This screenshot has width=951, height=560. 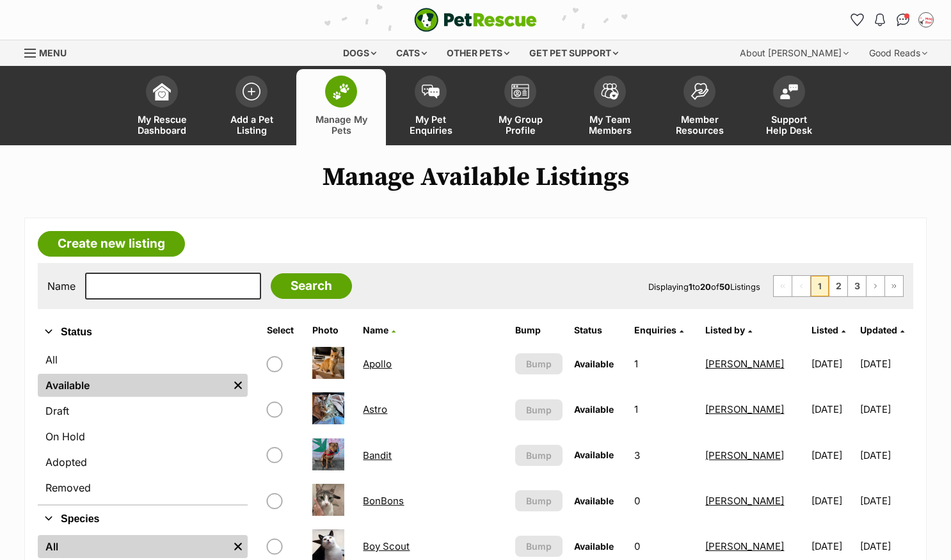 What do you see at coordinates (789, 107) in the screenshot?
I see `a: Support Help Desk` at bounding box center [789, 107].